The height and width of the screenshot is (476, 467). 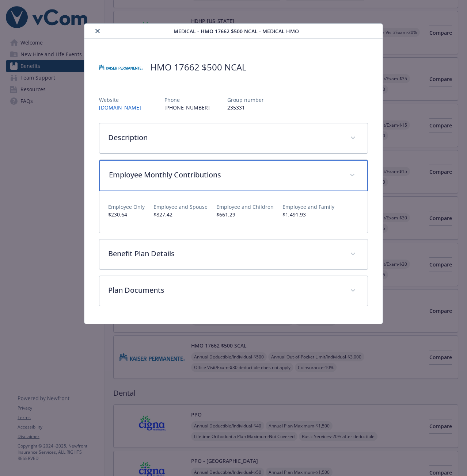 I want to click on div: Description, so click(x=234, y=138).